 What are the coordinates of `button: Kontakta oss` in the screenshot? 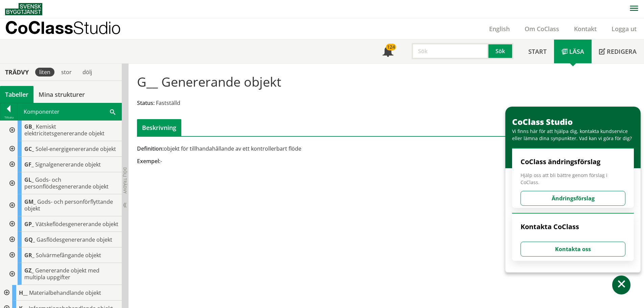 It's located at (573, 249).